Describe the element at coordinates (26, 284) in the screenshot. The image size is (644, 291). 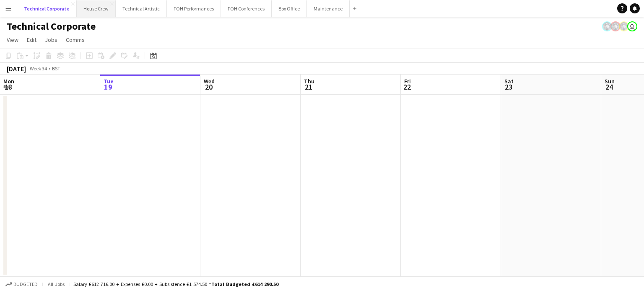
I see `span: Budgeted` at that location.